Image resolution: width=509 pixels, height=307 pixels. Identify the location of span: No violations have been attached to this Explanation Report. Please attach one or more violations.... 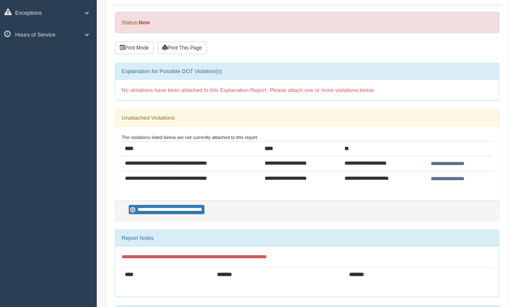
(248, 90).